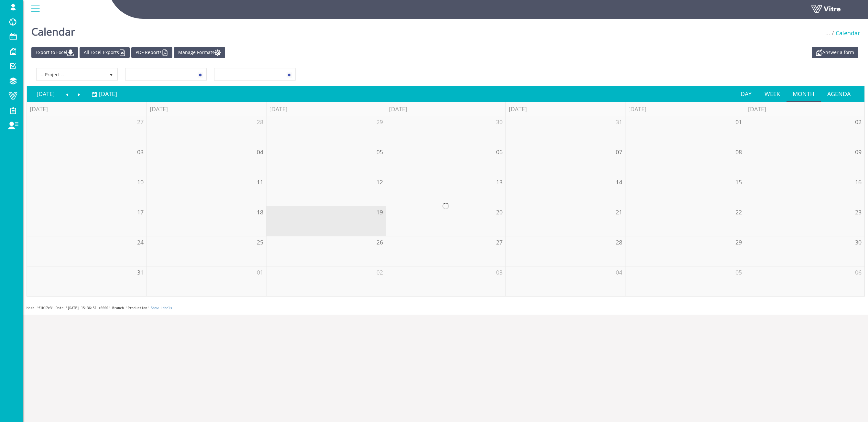  Describe the element at coordinates (200, 52) in the screenshot. I see `a: Manage Formats` at that location.